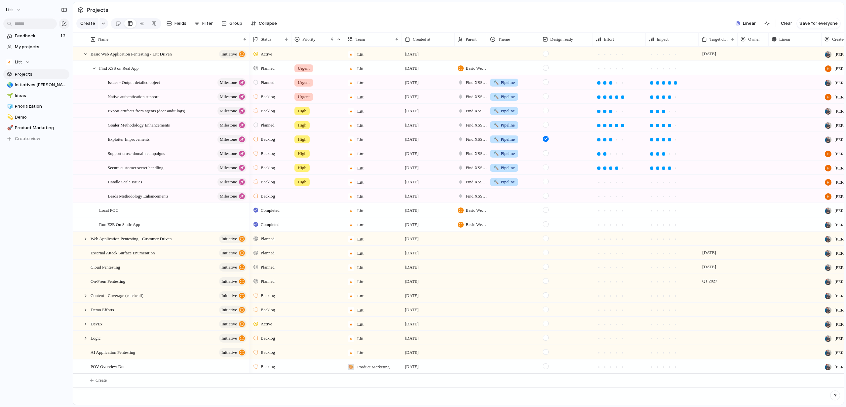 The height and width of the screenshot is (407, 846). What do you see at coordinates (471, 39) in the screenshot?
I see `span: Parent` at bounding box center [471, 39].